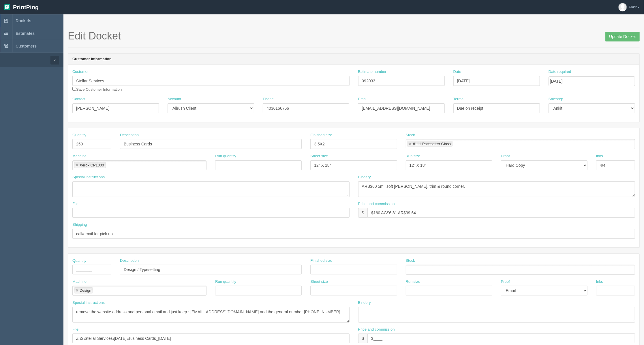 Image resolution: width=644 pixels, height=345 pixels. What do you see at coordinates (211, 80) in the screenshot?
I see `div: Save Customer Information` at bounding box center [211, 80].